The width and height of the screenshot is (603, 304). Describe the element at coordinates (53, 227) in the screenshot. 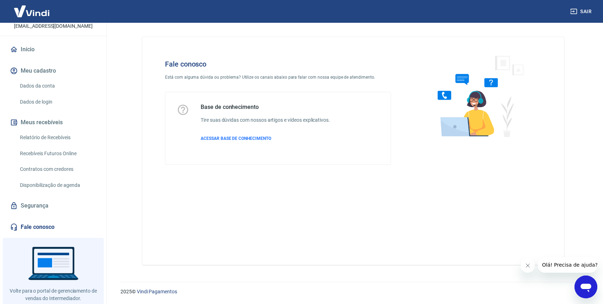

I see `a: Fale conosco` at that location.